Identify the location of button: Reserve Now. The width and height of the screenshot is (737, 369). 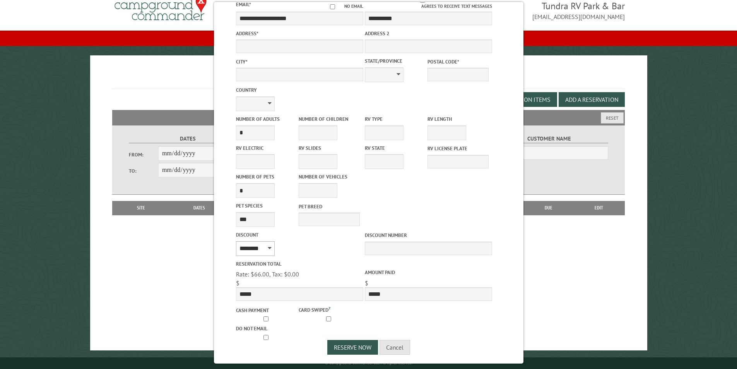
(353, 347).